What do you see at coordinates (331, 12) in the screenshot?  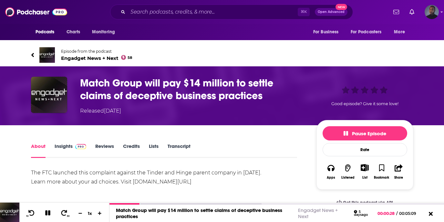 I see `span: Open Advanced` at bounding box center [331, 12].